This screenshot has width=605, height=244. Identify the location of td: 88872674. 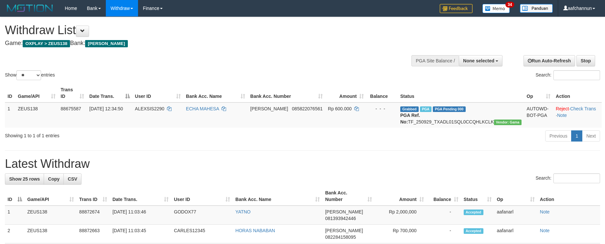
(93, 215).